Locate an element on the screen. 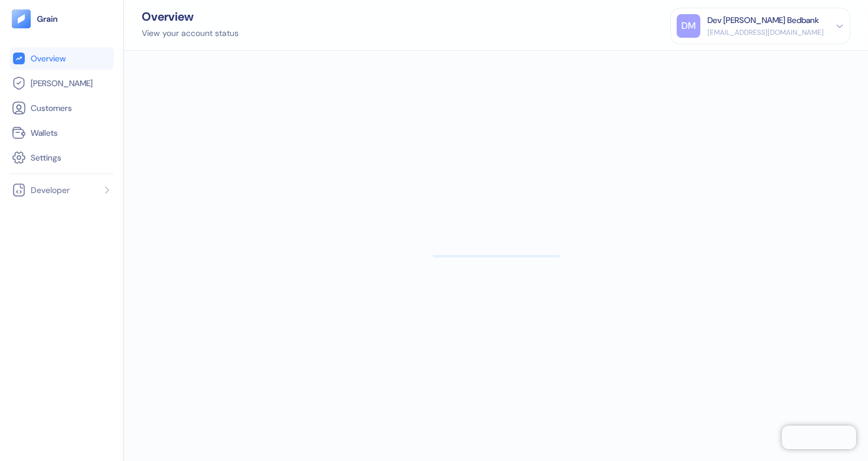 The width and height of the screenshot is (868, 461). div: DM is located at coordinates (688, 26).